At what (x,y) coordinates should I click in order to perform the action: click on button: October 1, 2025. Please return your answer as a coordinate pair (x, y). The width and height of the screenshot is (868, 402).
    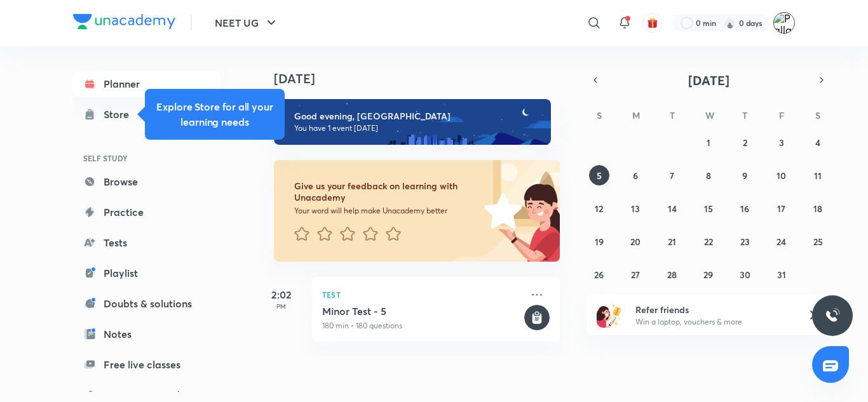
    Looking at the image, I should click on (709, 142).